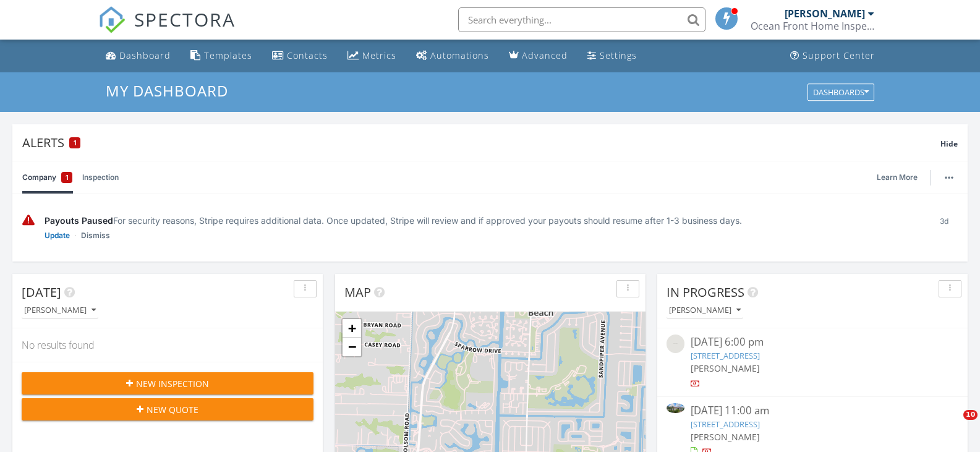 This screenshot has height=452, width=980. Describe the element at coordinates (901, 177) in the screenshot. I see `a: Learn More` at that location.